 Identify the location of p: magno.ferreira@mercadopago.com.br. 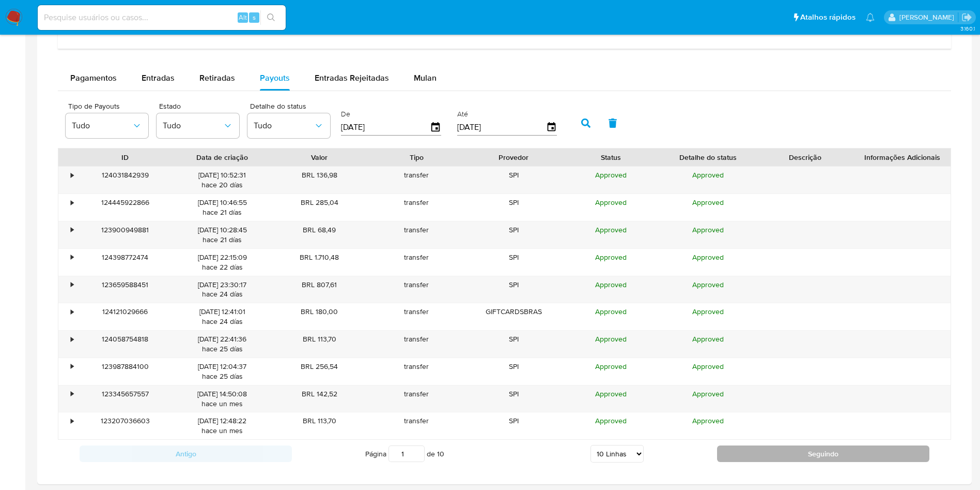
(929, 17).